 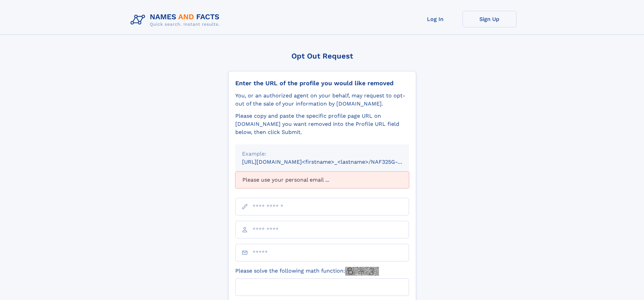 I want to click on div: Enter the URL of the profile you would like removed, so click(x=322, y=83).